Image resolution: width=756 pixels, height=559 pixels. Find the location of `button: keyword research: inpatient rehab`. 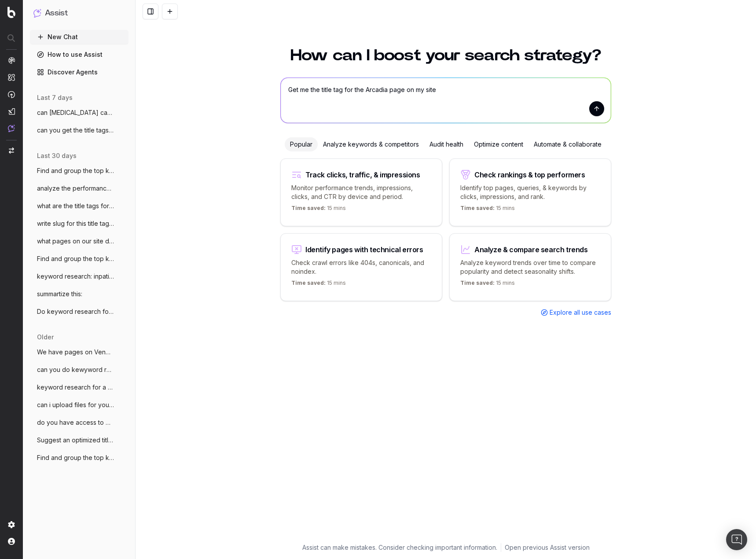

button: keyword research: inpatient rehab is located at coordinates (79, 276).